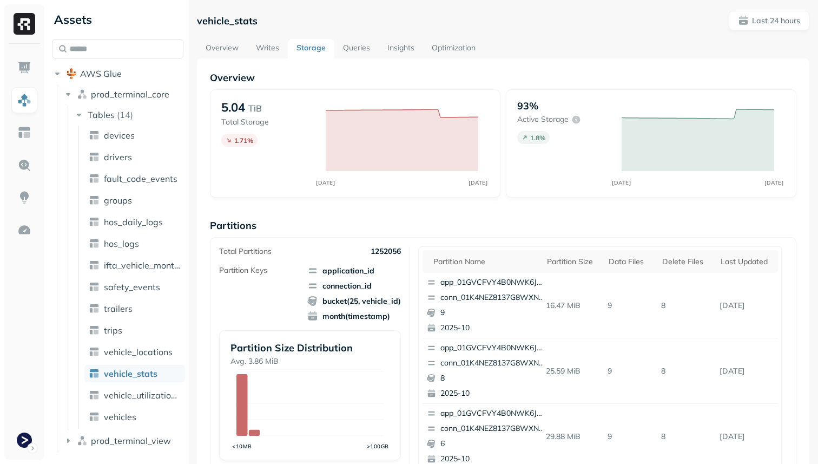  Describe the element at coordinates (227, 21) in the screenshot. I see `p: vehicle_stats` at that location.